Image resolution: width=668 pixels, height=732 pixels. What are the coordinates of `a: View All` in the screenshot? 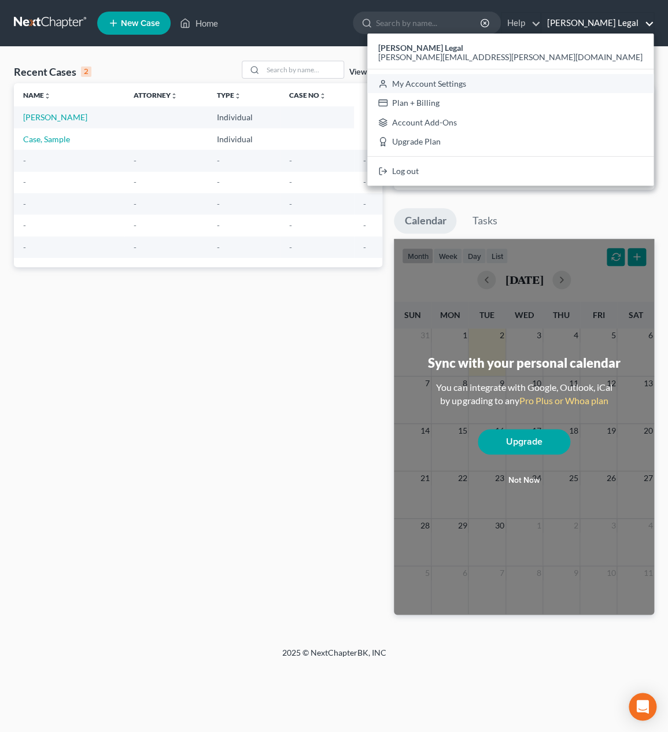 It's located at (363, 72).